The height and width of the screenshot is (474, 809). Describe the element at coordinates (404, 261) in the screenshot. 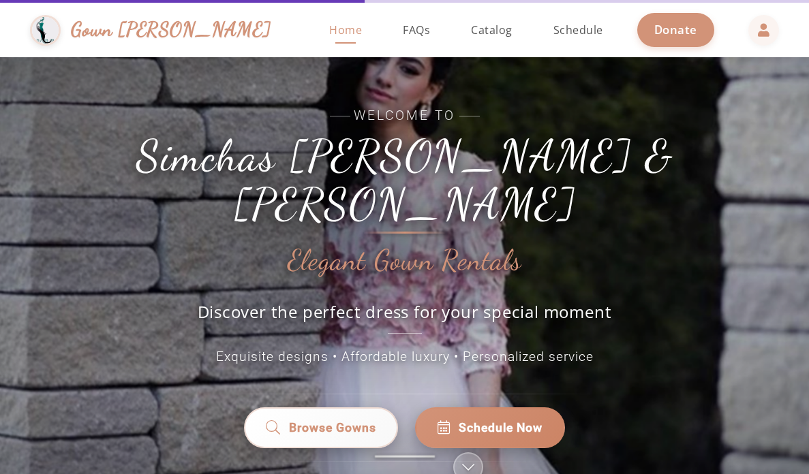

I see `h2: Elegant Gown Rentals` at that location.